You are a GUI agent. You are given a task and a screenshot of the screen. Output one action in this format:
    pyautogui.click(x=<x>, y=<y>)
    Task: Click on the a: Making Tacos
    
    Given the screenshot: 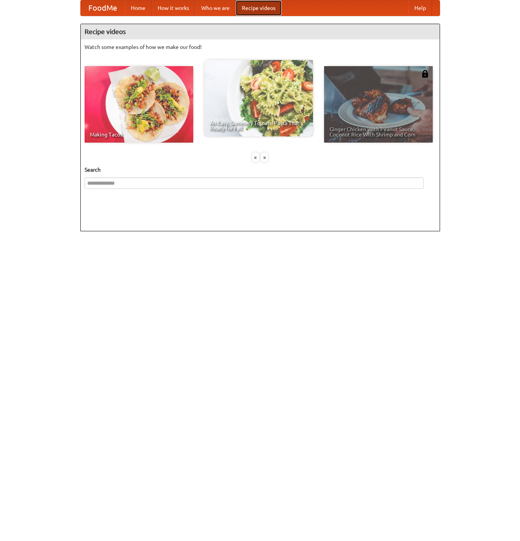 What is the action you would take?
    pyautogui.click(x=139, y=104)
    